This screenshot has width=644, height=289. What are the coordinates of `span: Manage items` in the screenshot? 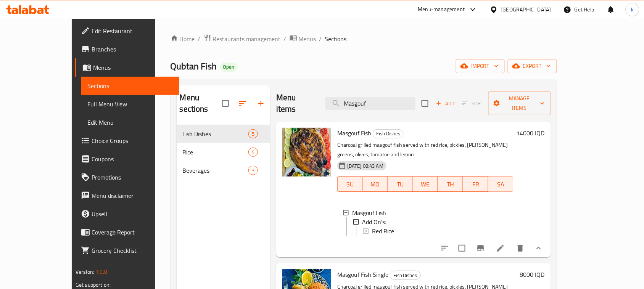 It's located at (519, 103).